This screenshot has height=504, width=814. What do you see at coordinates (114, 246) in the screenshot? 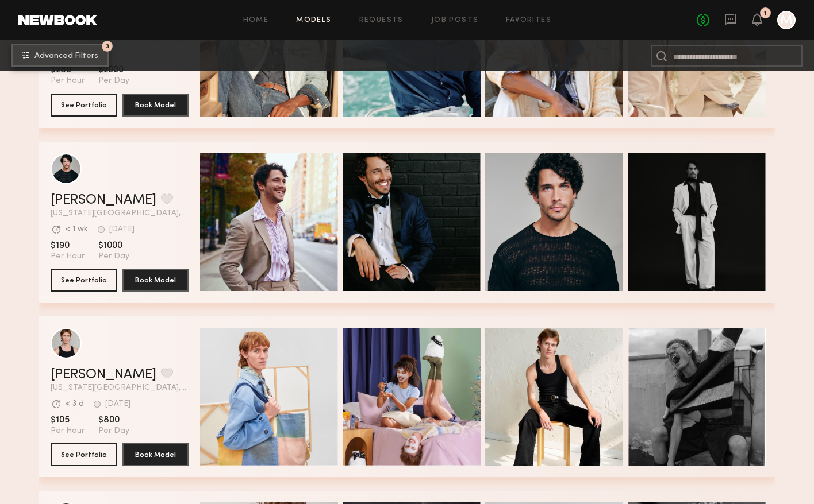
I see `span: $1000` at bounding box center [114, 246].